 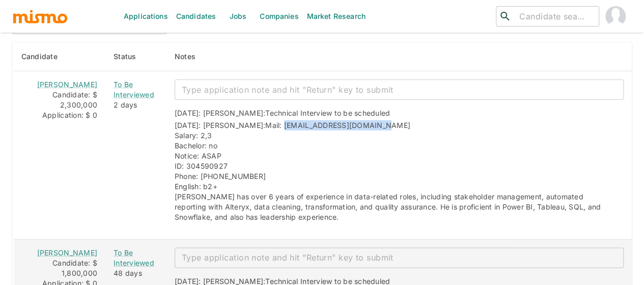 What do you see at coordinates (136, 105) in the screenshot?
I see `div: 2 days` at bounding box center [136, 105].